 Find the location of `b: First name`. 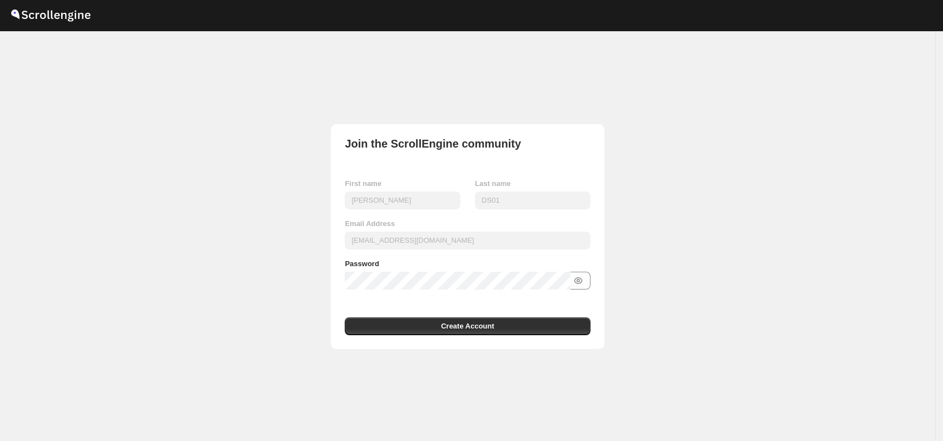

b: First name is located at coordinates (363, 183).